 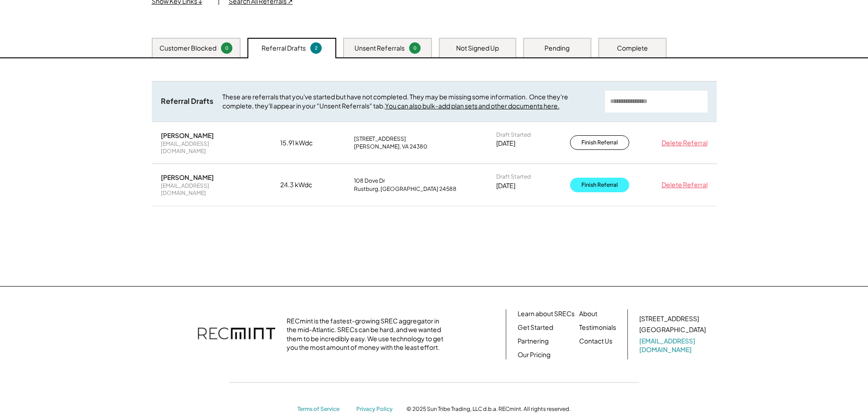 I want to click on div: RECmint is the fastest-growing SREC aggregator in the mid-Atlantic. SRECs can be hard, and we wan..., so click(x=367, y=334).